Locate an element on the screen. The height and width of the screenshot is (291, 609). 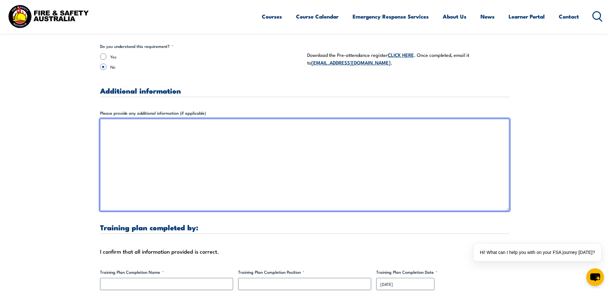
a: Course Calendar is located at coordinates (317, 16).